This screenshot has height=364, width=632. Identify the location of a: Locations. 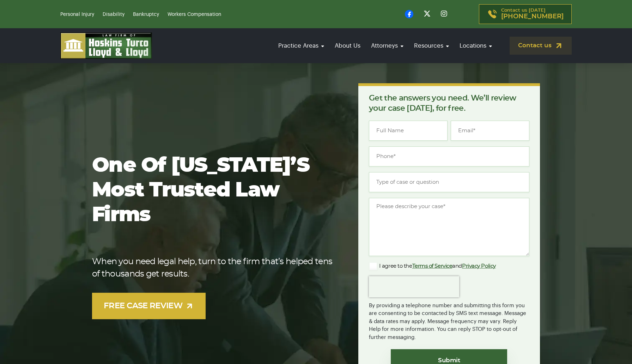
(476, 46).